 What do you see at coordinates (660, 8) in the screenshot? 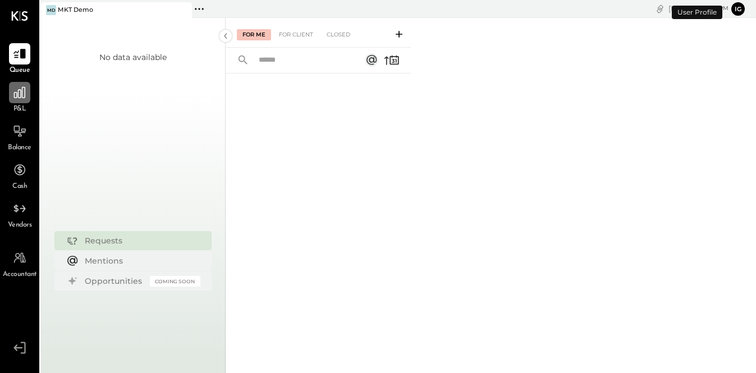
I see `div: copy link` at bounding box center [660, 8].